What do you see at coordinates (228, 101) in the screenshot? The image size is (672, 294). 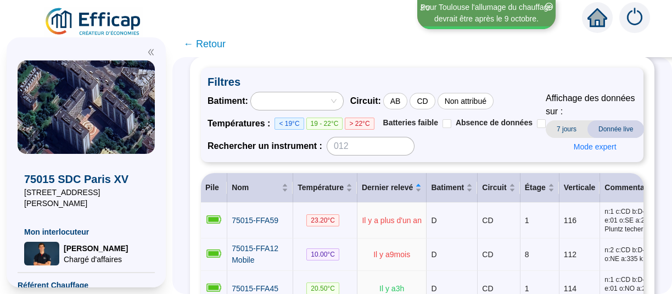 I see `span: Batiment :` at bounding box center [228, 101].